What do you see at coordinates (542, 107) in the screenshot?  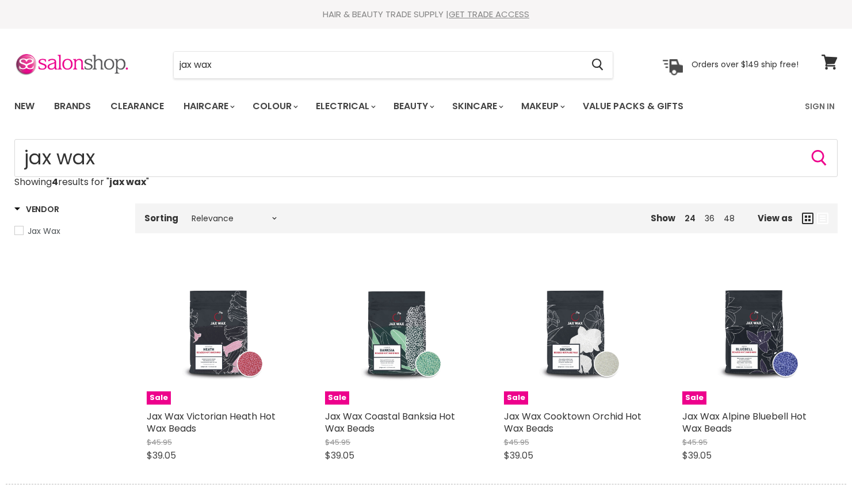 I see `a: Makeup` at bounding box center [542, 107].